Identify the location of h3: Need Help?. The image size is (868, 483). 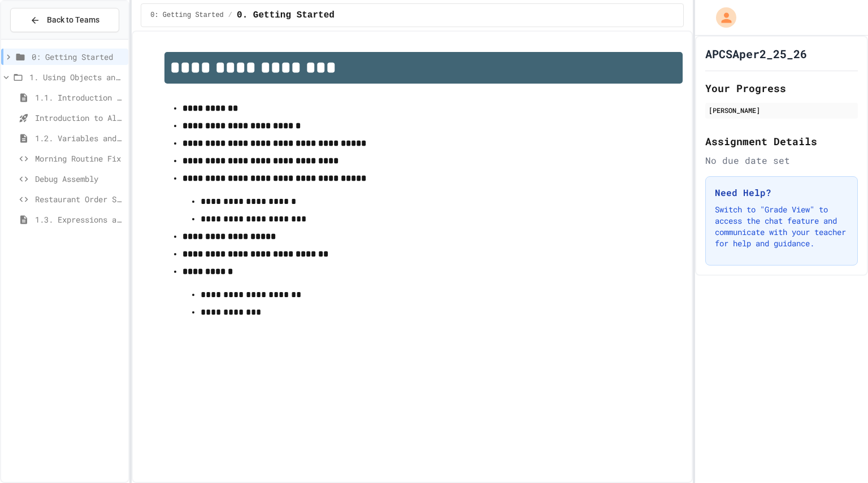
(781, 193).